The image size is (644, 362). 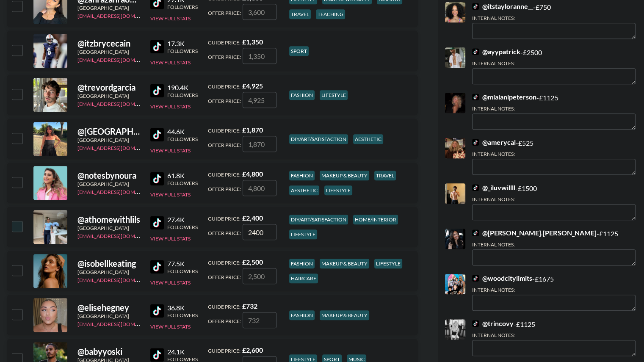 What do you see at coordinates (260, 232) in the screenshot?
I see `input: 2,400` at bounding box center [260, 232].